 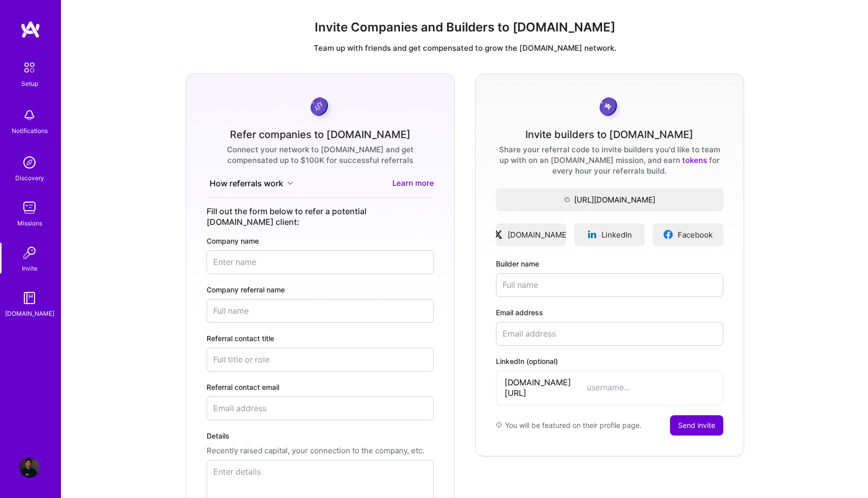 What do you see at coordinates (651, 387) in the screenshot?
I see `input: username...` at bounding box center [651, 387].